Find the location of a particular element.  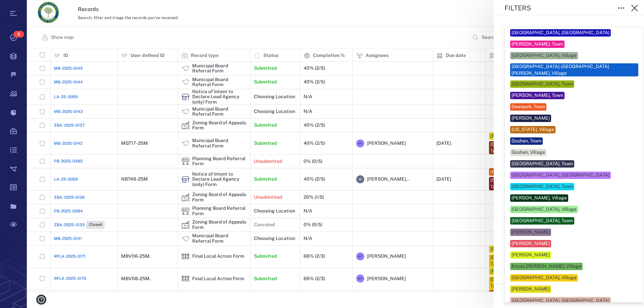

span: Help is located at coordinates (22, 8).